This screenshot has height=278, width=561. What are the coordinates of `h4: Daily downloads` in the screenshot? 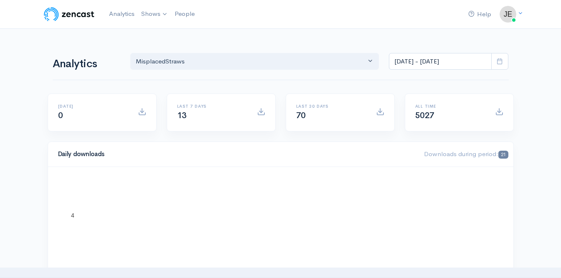 It's located at (236, 154).